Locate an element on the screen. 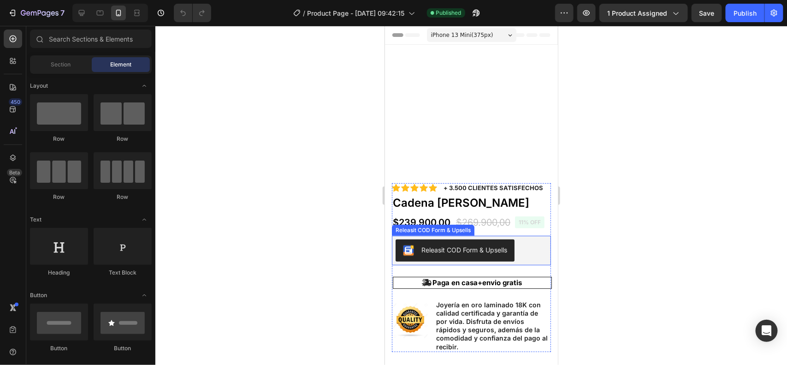 This screenshot has height=365, width=787. span: Published is located at coordinates (449, 13).